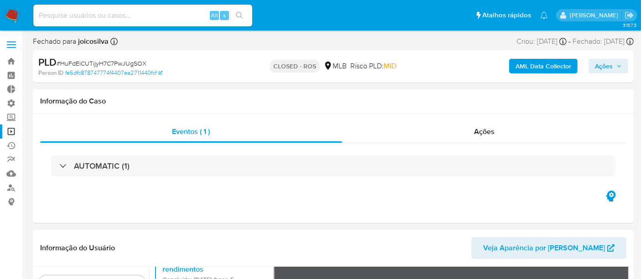 Image resolution: width=641 pixels, height=279 pixels. I want to click on h3: AUTOMATIC (1), so click(102, 166).